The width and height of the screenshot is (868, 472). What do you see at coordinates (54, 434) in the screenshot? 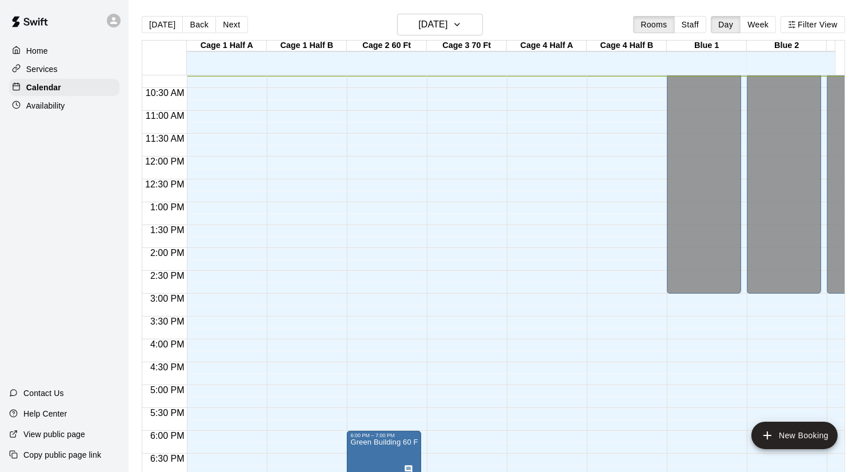
I see `p: View public page` at bounding box center [54, 434].